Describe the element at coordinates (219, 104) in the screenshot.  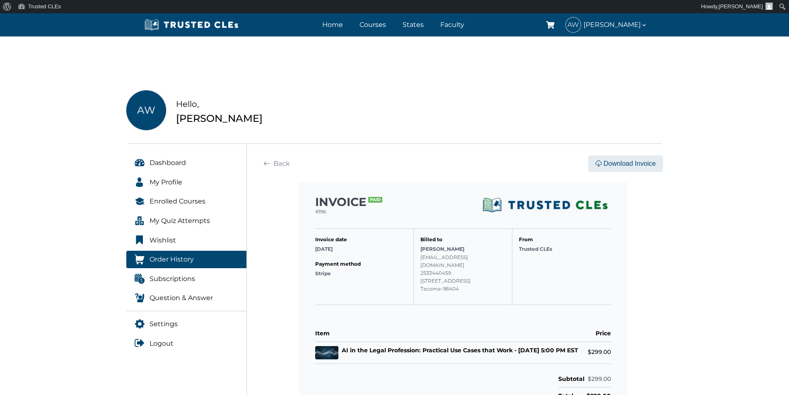
I see `div: Hello,` at that location.